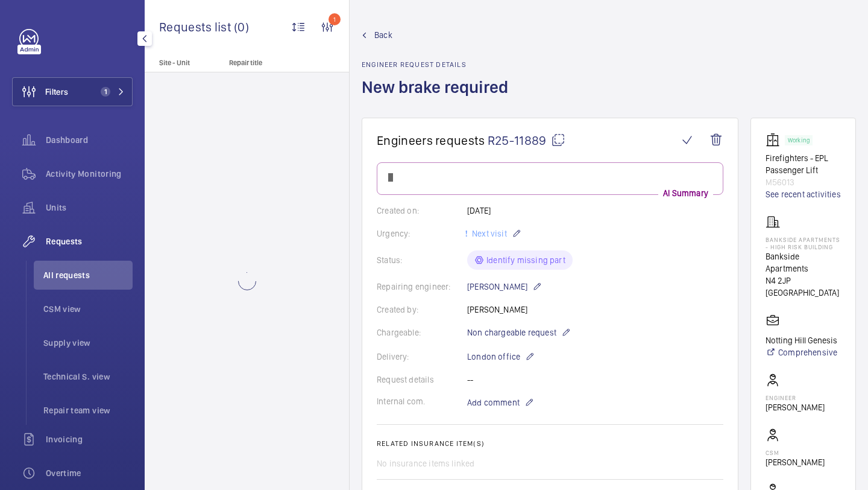  I want to click on span: 1, so click(105, 92).